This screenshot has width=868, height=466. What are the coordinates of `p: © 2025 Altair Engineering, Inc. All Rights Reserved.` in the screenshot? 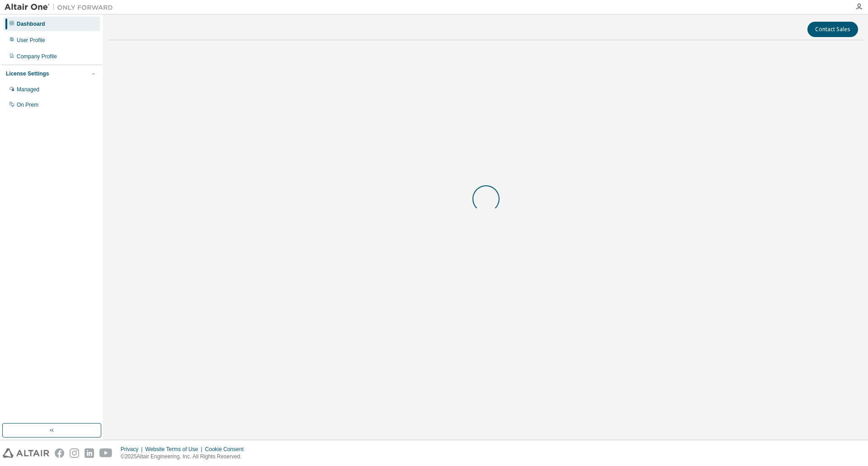 It's located at (185, 456).